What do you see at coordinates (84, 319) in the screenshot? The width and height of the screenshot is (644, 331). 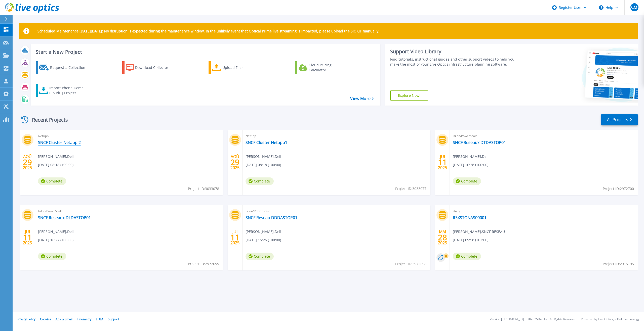 I see `a: Telemetry` at bounding box center [84, 319].